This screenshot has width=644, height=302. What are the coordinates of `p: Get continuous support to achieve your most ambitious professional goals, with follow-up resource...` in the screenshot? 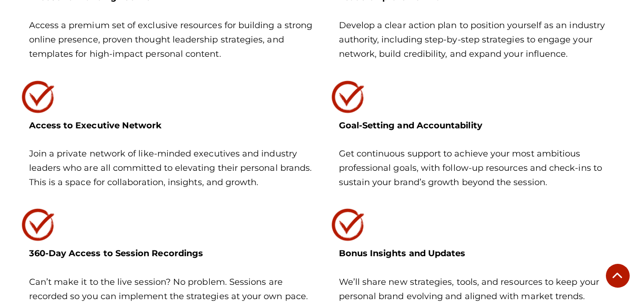 It's located at (482, 168).